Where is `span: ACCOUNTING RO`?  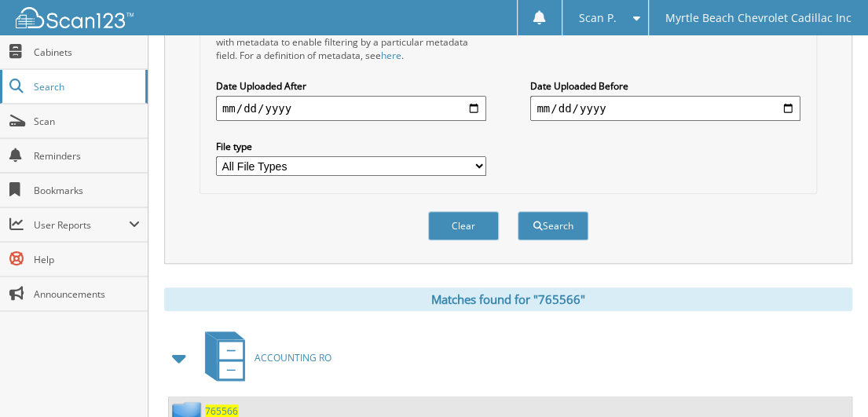 span: ACCOUNTING RO is located at coordinates (293, 357).